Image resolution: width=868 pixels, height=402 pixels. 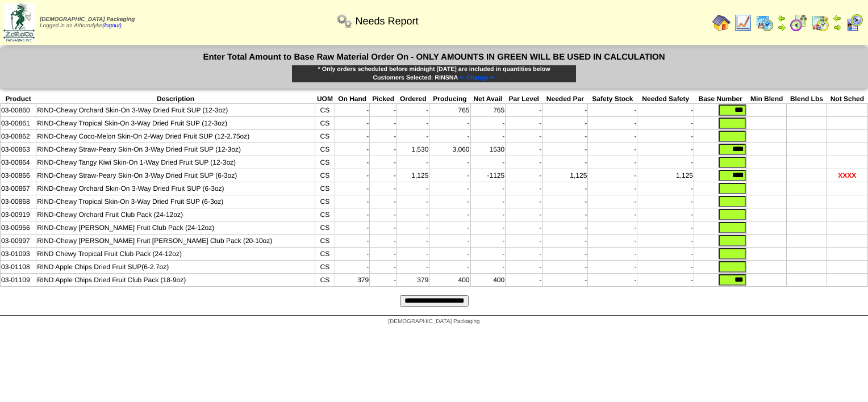 What do you see at coordinates (112, 25) in the screenshot?
I see `a: (logout)` at bounding box center [112, 25].